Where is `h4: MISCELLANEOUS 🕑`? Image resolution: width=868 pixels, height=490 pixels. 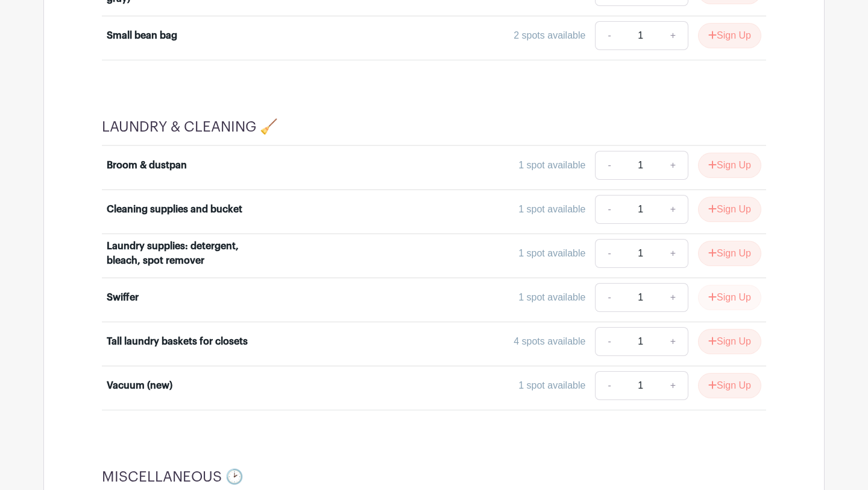
h4: MISCELLANEOUS 🕑 is located at coordinates (173, 477).